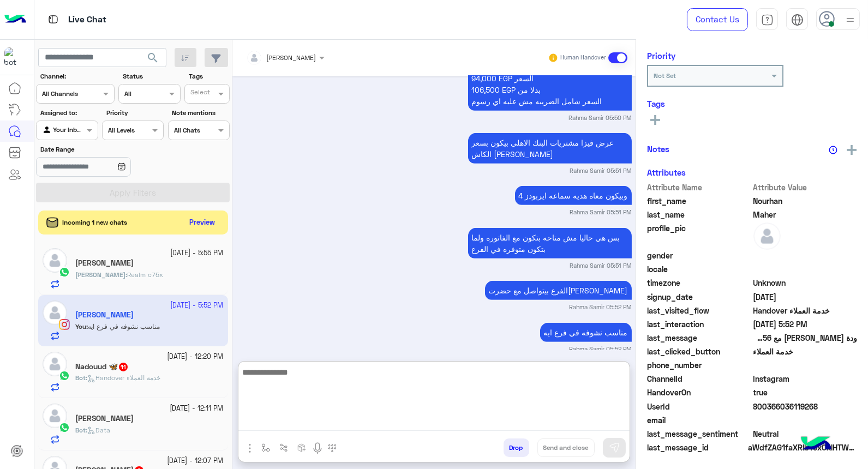 Image resolution: width=868 pixels, height=469 pixels. What do you see at coordinates (699, 256) in the screenshot?
I see `span: gender` at bounding box center [699, 256].